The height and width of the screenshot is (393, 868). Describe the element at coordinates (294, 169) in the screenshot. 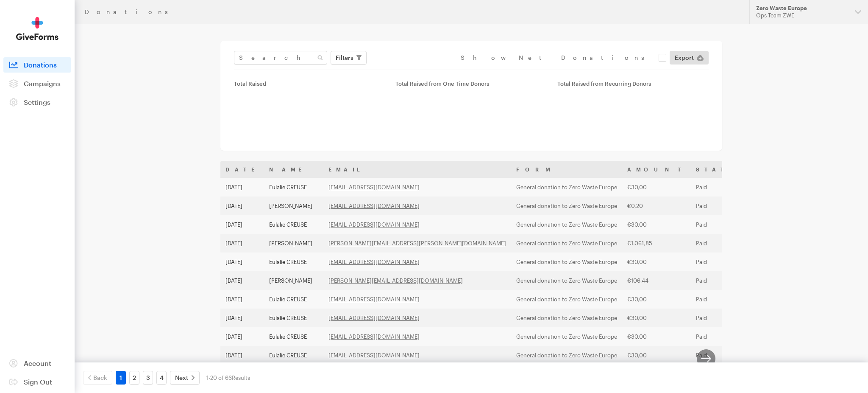

I see `th: Name` at that location.